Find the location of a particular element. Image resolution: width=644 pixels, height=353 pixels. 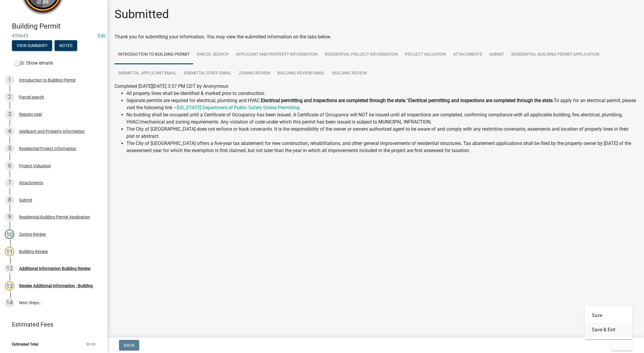

button: Exit is located at coordinates (621, 345).